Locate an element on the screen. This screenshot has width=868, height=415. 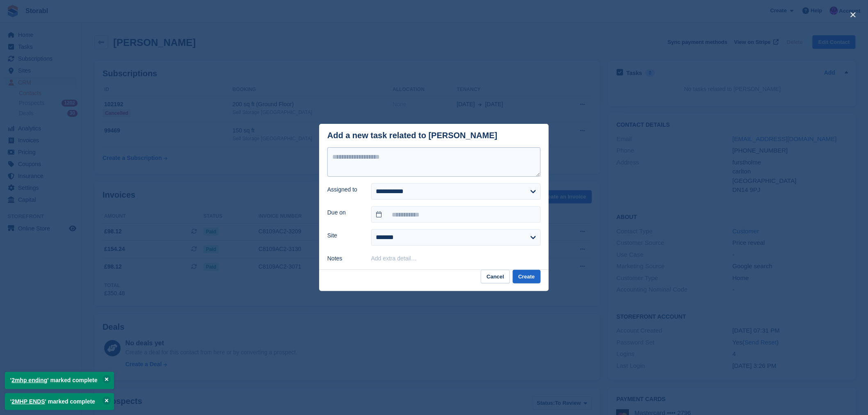
button: Add extra detail… is located at coordinates (394, 258).